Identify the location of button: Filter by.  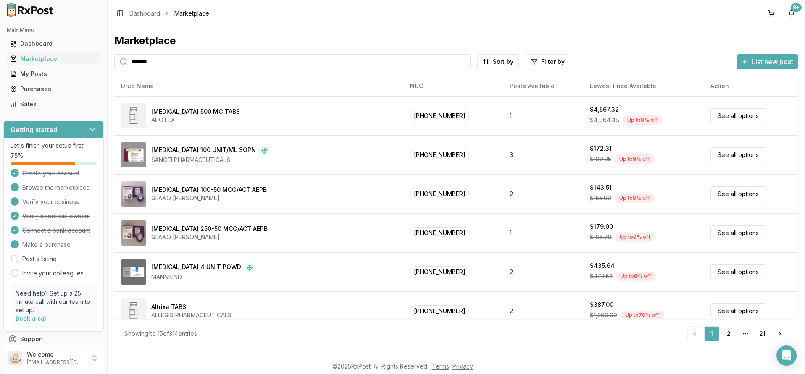
(548, 62).